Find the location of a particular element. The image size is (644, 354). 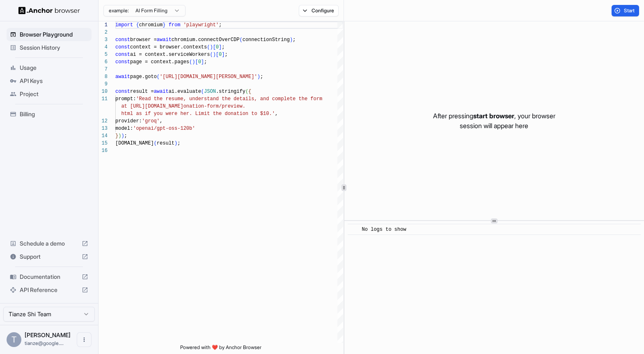

span: browser = is located at coordinates (143, 40).